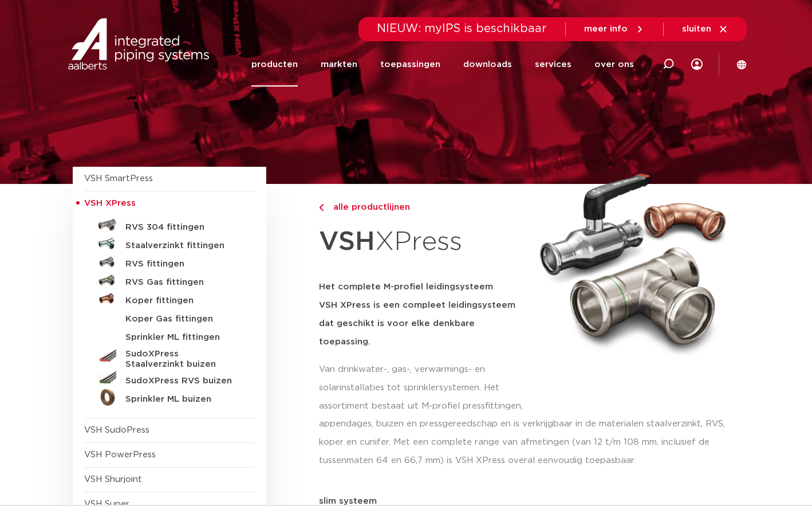 This screenshot has height=506, width=812. I want to click on a: Staalverzinkt fittingen, so click(169, 243).